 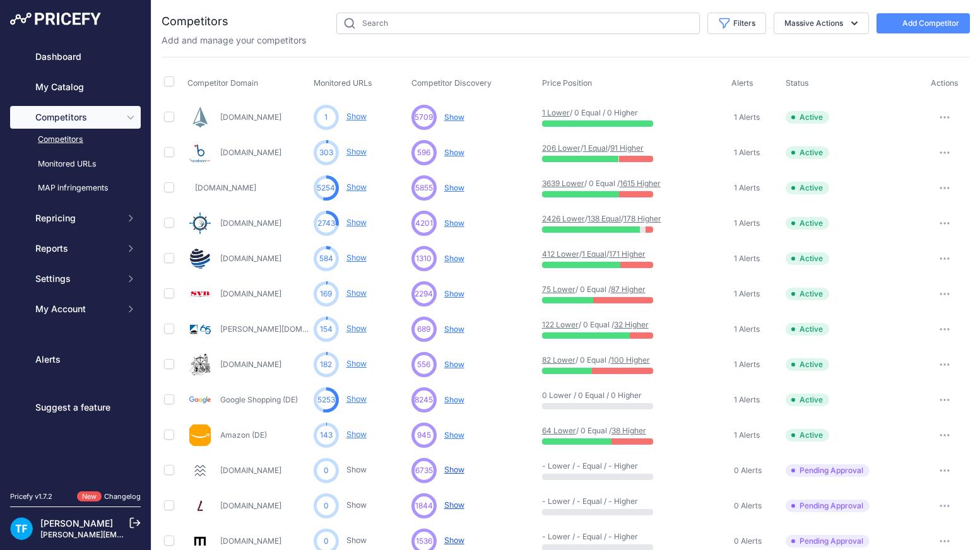 I want to click on span: 5709, so click(x=424, y=118).